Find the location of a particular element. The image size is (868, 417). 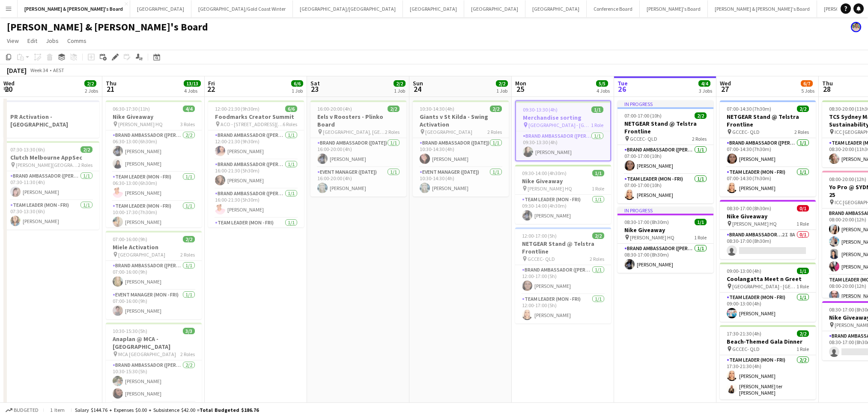

app-user-avatar: Arrence Torres is located at coordinates (856, 27).